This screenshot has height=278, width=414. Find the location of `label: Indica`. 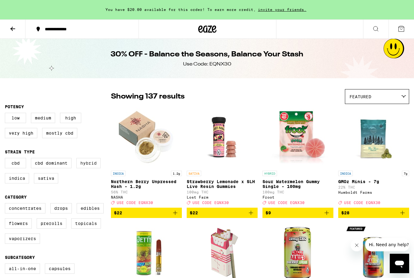

label: Indica is located at coordinates (17, 178).